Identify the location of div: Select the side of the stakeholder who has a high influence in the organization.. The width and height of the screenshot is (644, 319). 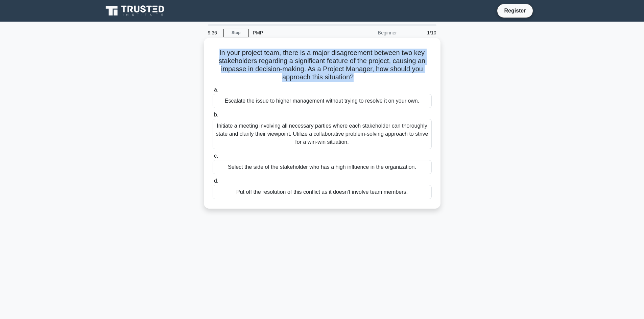
(322, 167).